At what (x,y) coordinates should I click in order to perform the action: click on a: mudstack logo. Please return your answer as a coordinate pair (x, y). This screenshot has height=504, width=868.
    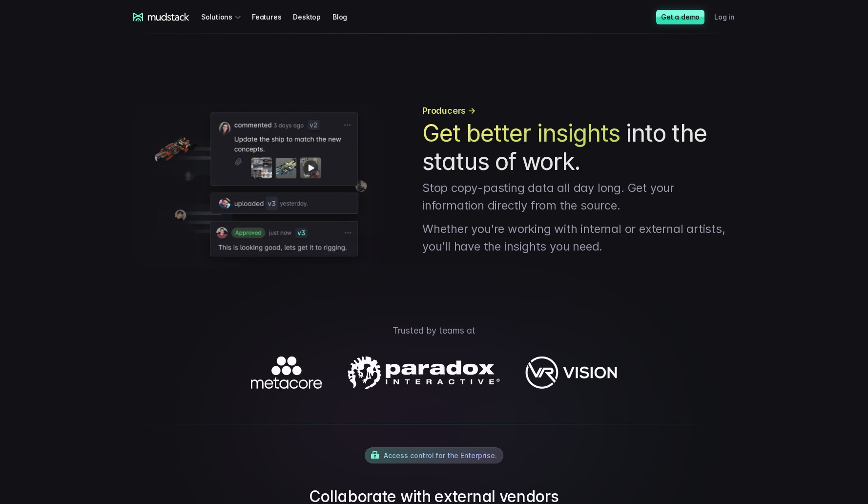
    Looking at the image, I should click on (161, 17).